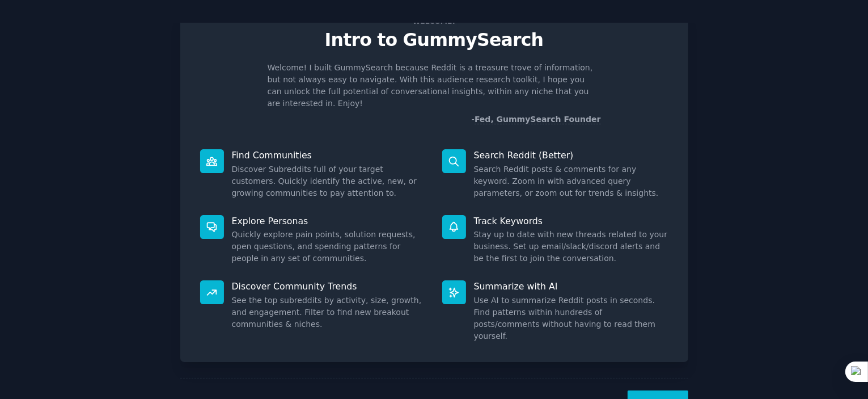 This screenshot has height=399, width=868. Describe the element at coordinates (329, 286) in the screenshot. I see `p: Discover Community Trends` at that location.